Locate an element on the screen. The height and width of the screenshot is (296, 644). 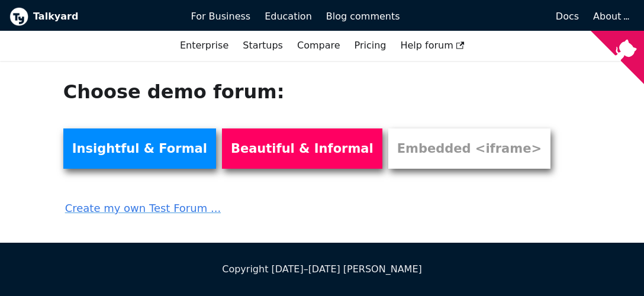
a: Help forum is located at coordinates (432, 46).